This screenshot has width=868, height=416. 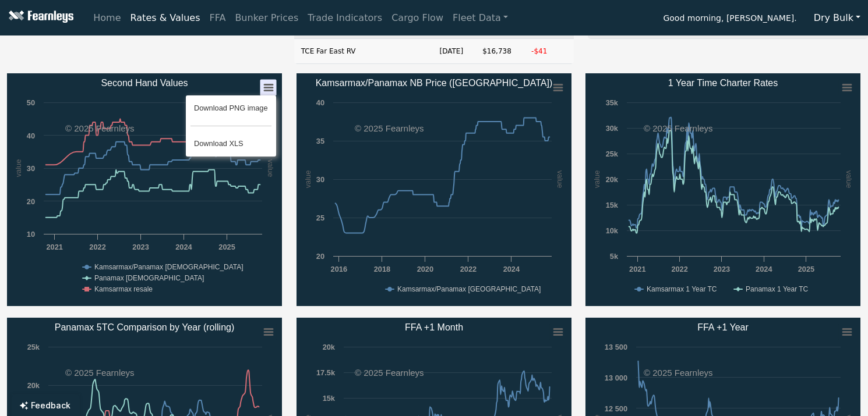 What do you see at coordinates (612, 128) in the screenshot?
I see `text: 30k` at bounding box center [612, 128].